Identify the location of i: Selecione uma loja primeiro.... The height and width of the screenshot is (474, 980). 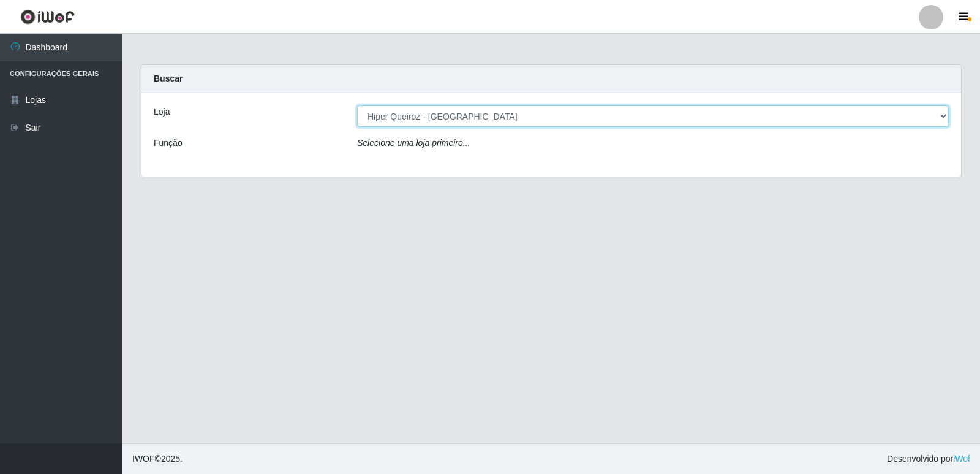
(413, 143).